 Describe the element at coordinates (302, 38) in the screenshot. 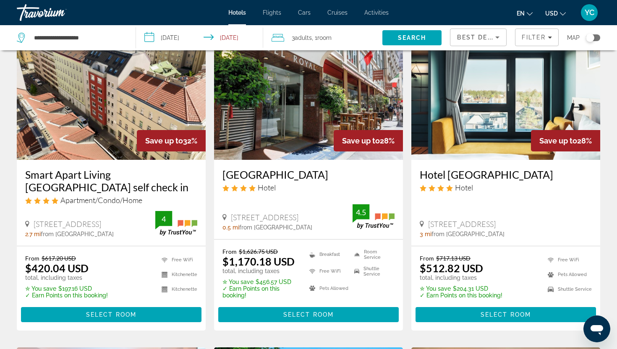

I see `span: 3` at that location.